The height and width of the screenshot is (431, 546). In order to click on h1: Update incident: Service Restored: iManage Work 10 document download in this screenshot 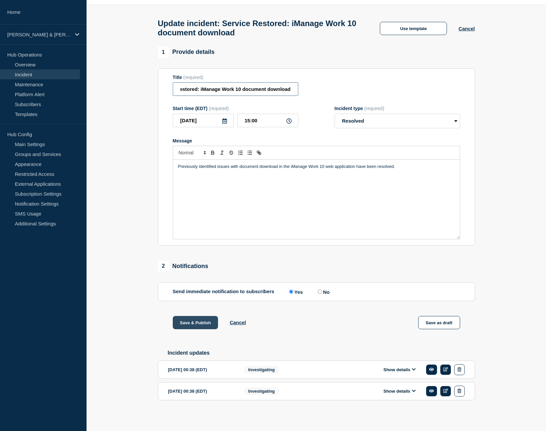, I will do `click(263, 28)`.